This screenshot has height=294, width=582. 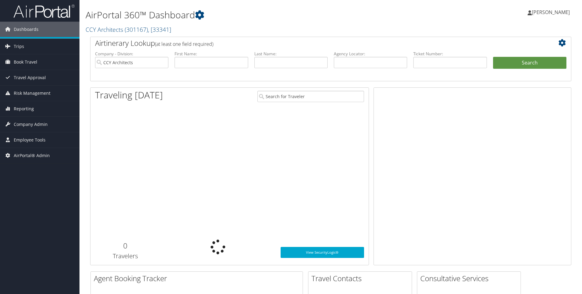 What do you see at coordinates (19, 46) in the screenshot?
I see `span: Trips` at bounding box center [19, 46].